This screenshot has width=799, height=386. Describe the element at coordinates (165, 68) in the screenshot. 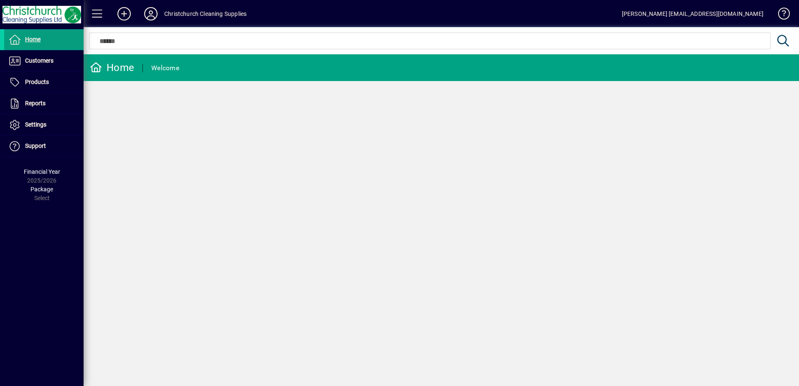

I see `div: Welcome` at that location.